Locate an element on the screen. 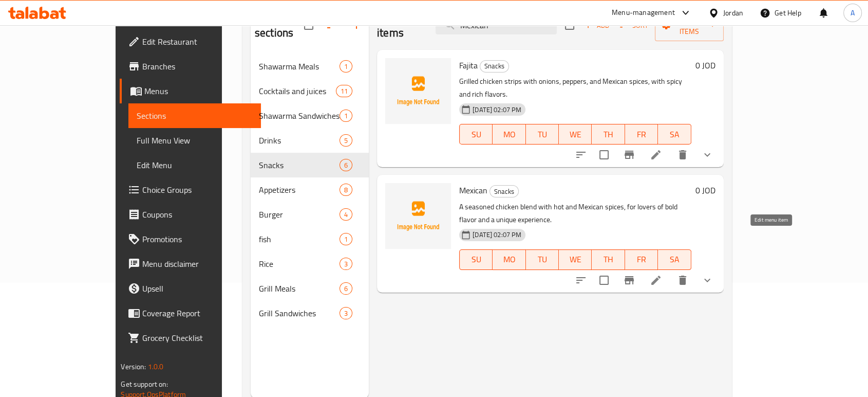 This screenshot has width=868, height=397. span: Grocery Checklist is located at coordinates (197, 338).